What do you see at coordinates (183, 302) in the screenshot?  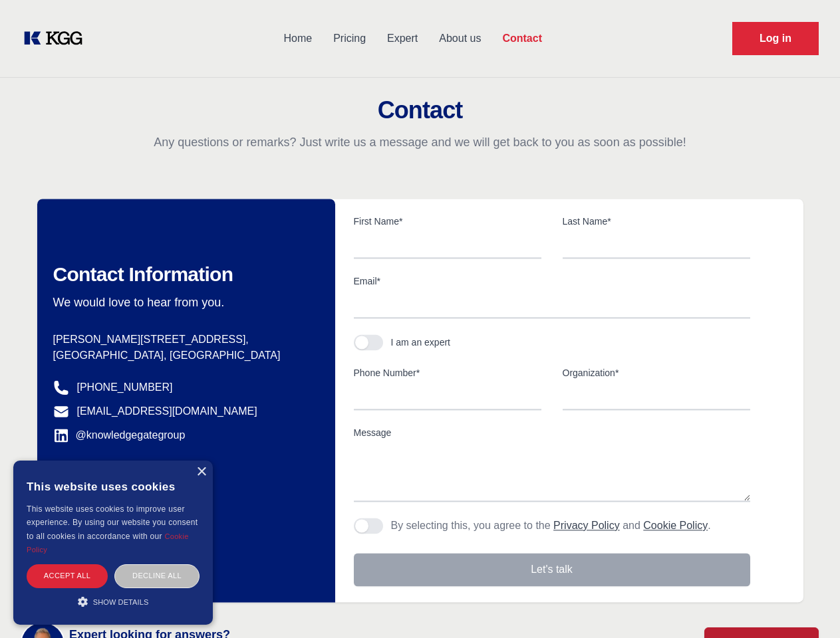 I see `p: We would love to hear from you.` at bounding box center [183, 302].